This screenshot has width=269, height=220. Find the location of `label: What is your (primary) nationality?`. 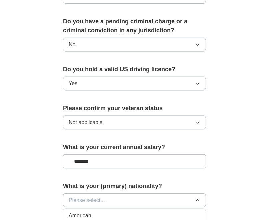

label: What is your (primary) nationality? is located at coordinates (134, 186).